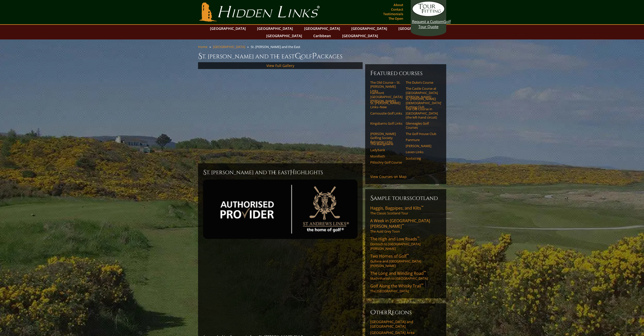  What do you see at coordinates (421, 134) in the screenshot?
I see `a: The Golf House Club` at bounding box center [421, 134].